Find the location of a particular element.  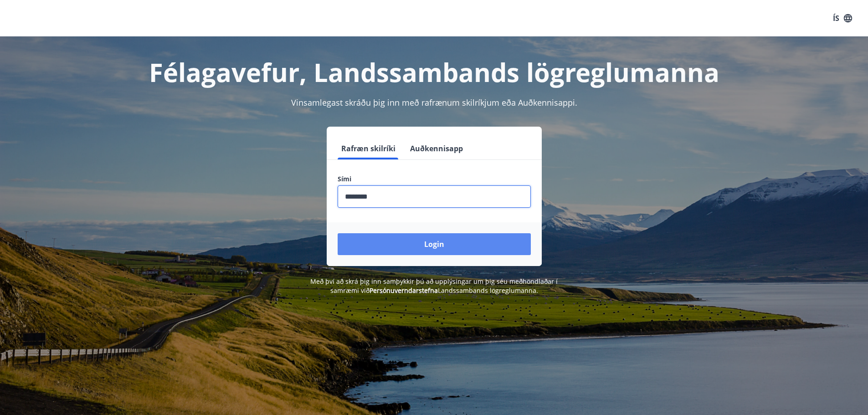

label: Sími is located at coordinates (434, 179).